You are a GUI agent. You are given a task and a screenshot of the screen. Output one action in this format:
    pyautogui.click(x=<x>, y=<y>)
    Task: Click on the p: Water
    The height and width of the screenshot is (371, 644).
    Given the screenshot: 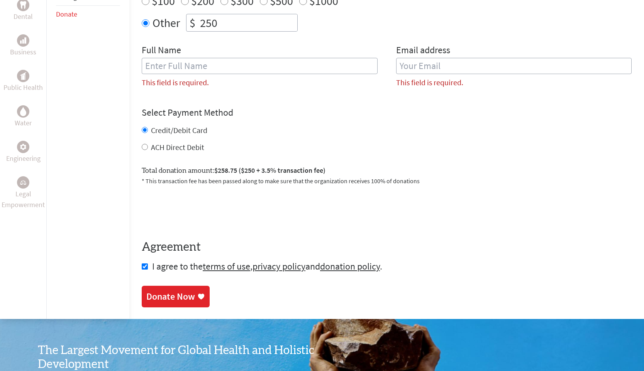 What is the action you would take?
    pyautogui.click(x=23, y=123)
    